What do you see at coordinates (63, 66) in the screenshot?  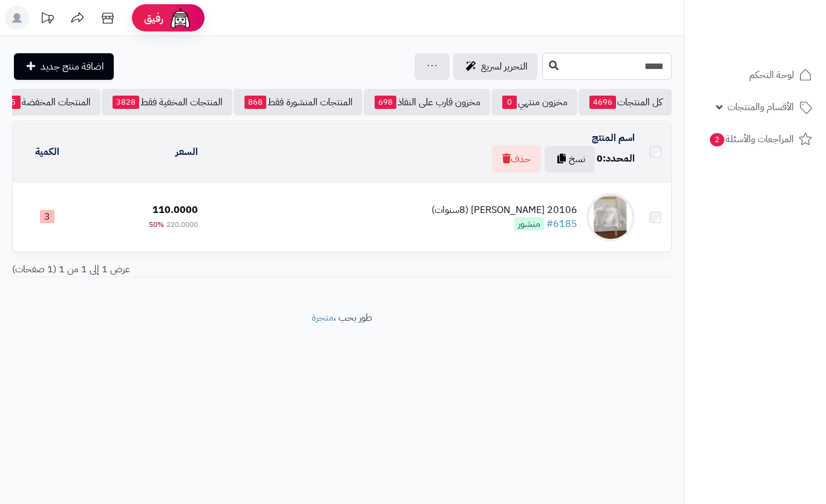 I see `a: اضافة منتج جديد` at bounding box center [63, 66].